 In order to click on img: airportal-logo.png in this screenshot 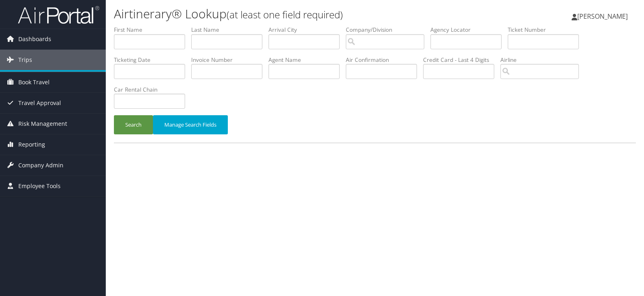, I will do `click(59, 15)`.